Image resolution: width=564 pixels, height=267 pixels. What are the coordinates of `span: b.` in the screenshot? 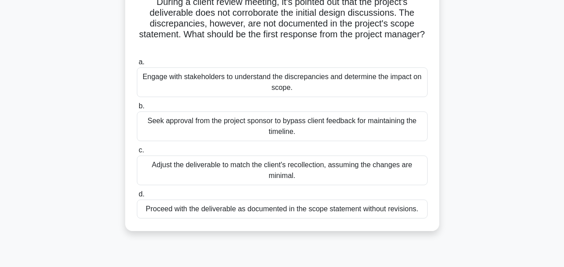 It's located at (141, 105).